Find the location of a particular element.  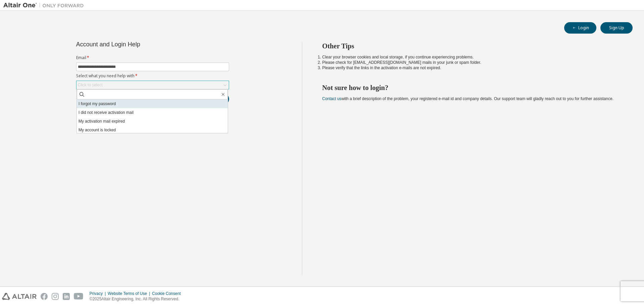

img: instagram.svg is located at coordinates (55, 296).